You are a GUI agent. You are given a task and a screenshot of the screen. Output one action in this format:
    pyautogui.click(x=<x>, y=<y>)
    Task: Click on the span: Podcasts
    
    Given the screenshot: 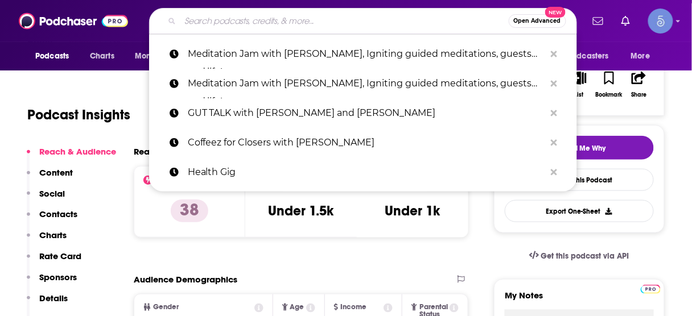 What is the action you would take?
    pyautogui.click(x=52, y=56)
    